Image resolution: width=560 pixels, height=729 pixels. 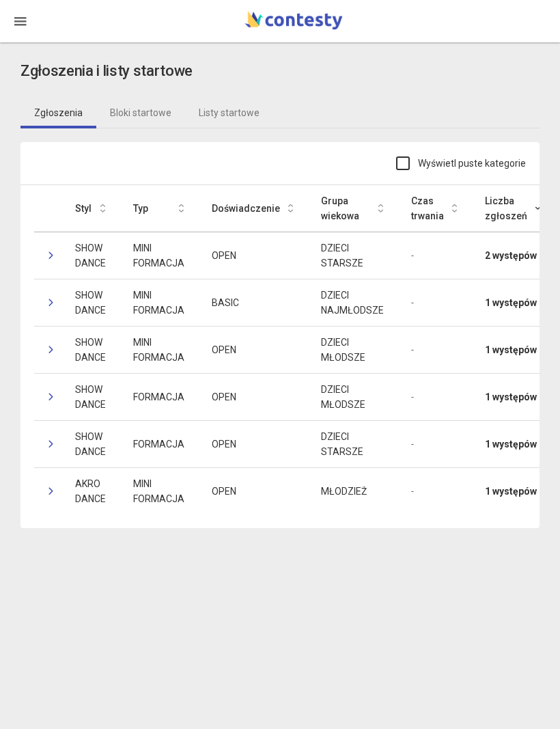 What do you see at coordinates (253, 208) in the screenshot?
I see `th: Doświadczenie` at bounding box center [253, 208].